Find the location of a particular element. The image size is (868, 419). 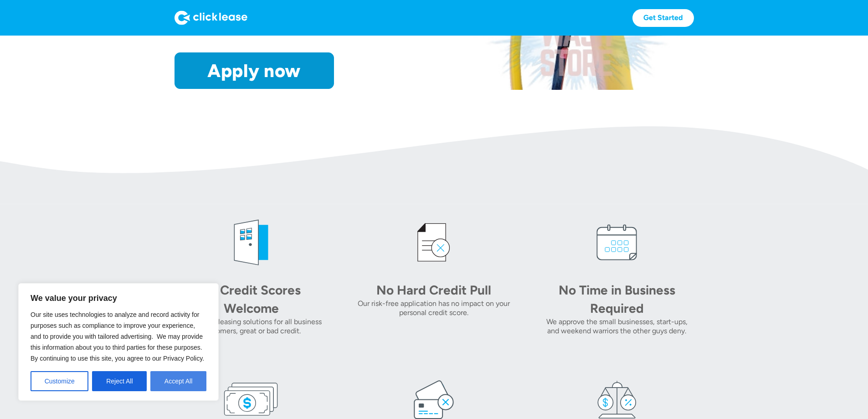

button: Customize is located at coordinates (60, 381).